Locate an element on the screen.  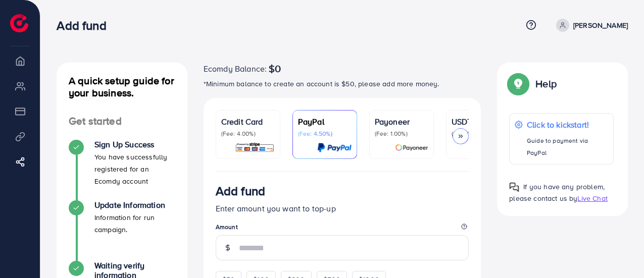
p: Help is located at coordinates (546, 83).